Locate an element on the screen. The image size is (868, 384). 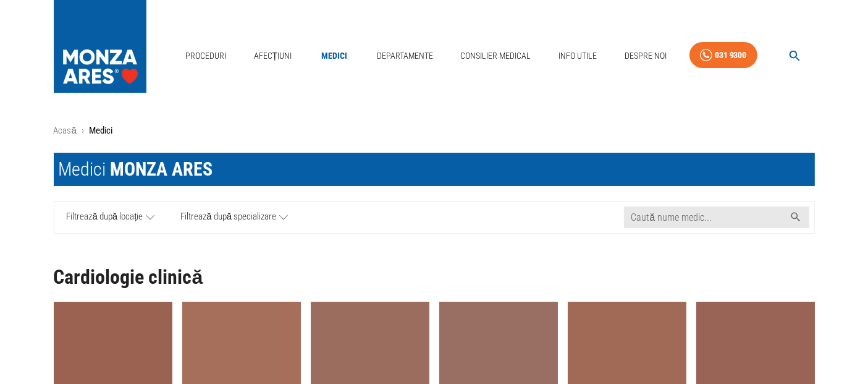
a: Proceduri is located at coordinates (206, 56).